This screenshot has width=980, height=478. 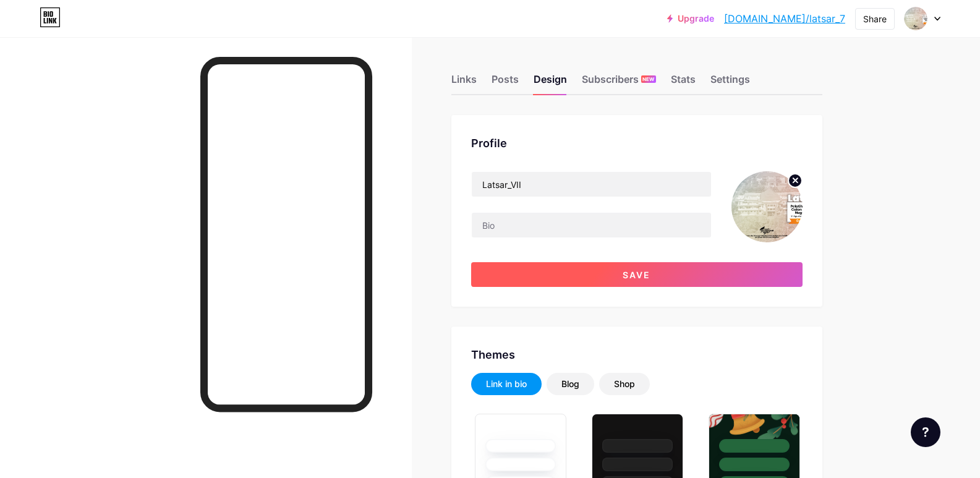 I want to click on div: Themes, so click(x=636, y=354).